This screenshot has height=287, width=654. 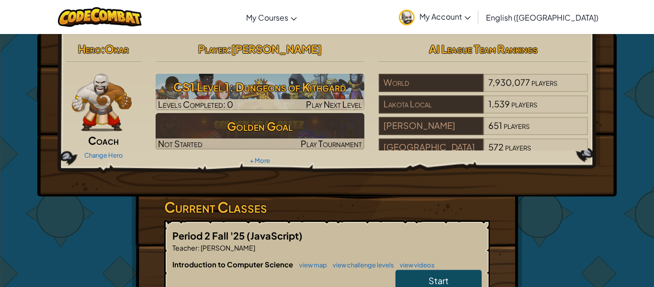 I want to click on span: Coach, so click(x=103, y=140).